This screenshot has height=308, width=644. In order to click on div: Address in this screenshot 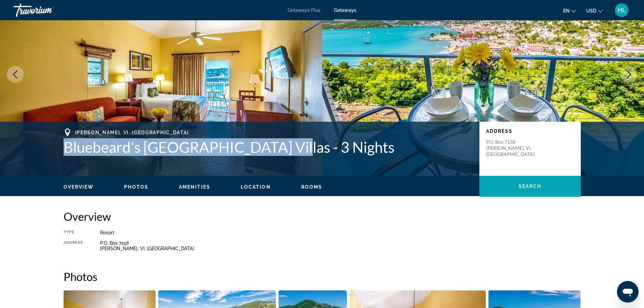, I will do `click(74, 246)`.